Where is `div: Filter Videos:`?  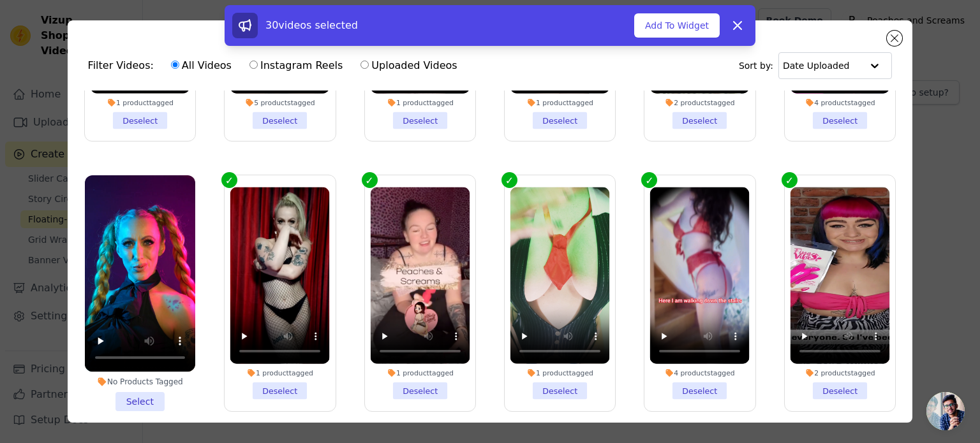 div: Filter Videos: is located at coordinates (277, 66).